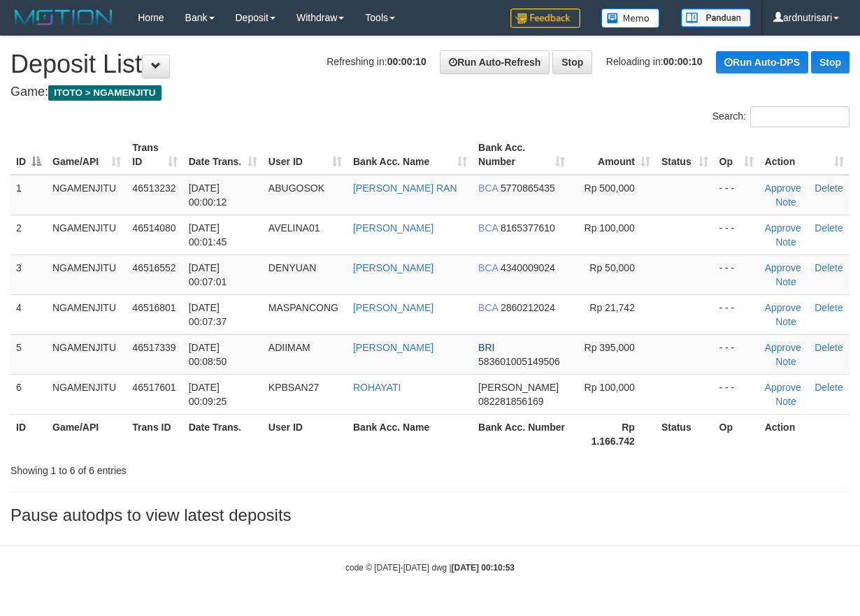 The image size is (860, 616). What do you see at coordinates (87, 155) in the screenshot?
I see `th: Game/API: activate to sort column ascending` at bounding box center [87, 155].